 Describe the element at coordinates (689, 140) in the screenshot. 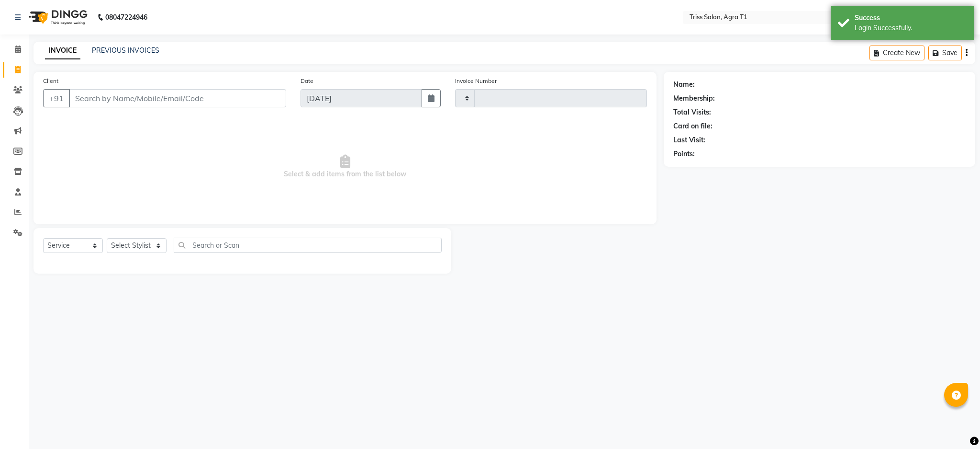

I see `div: Last Visit:` at that location.